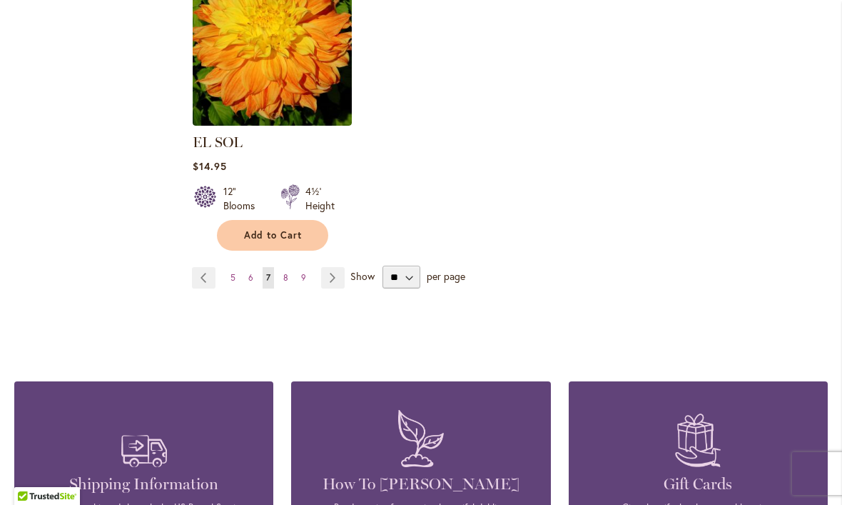 This screenshot has width=842, height=505. I want to click on span: $14.95, so click(210, 166).